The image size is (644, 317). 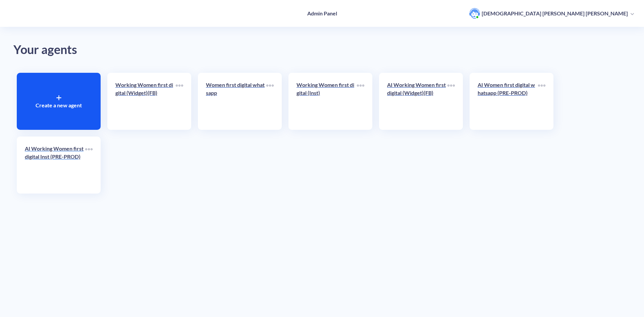 What do you see at coordinates (417, 102) in the screenshot?
I see `a: AI Working Women first digital (Widget)(FB)` at bounding box center [417, 102].